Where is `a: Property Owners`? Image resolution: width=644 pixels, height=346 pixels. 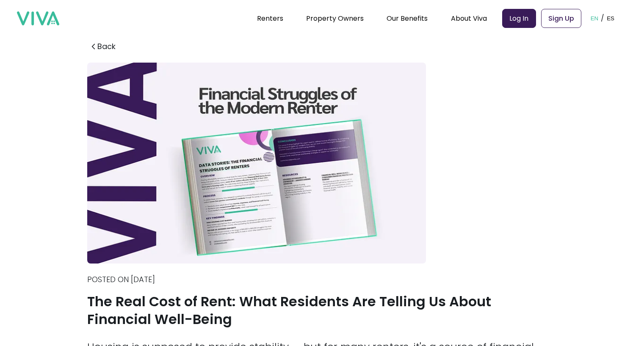
a: Property Owners is located at coordinates (334, 18).